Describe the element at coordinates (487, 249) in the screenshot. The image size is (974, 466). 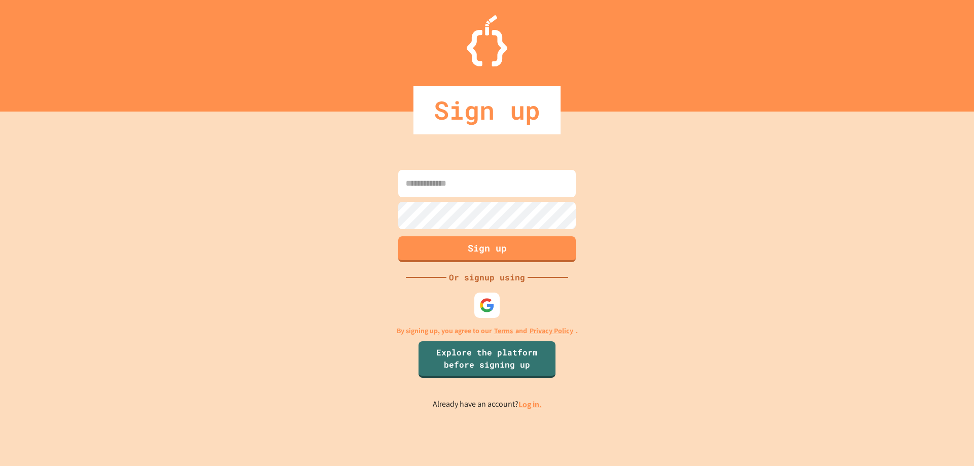
I see `button: Sign up` at that location.